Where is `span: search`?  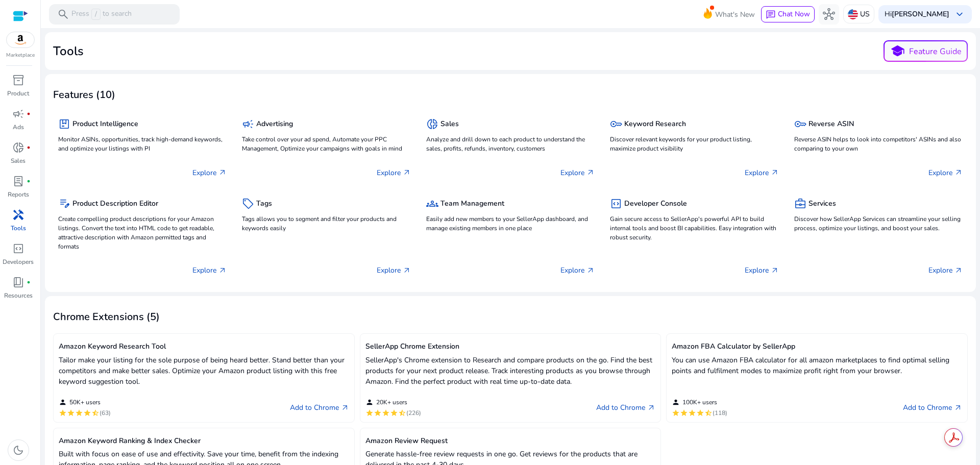
span: search is located at coordinates (64, 14).